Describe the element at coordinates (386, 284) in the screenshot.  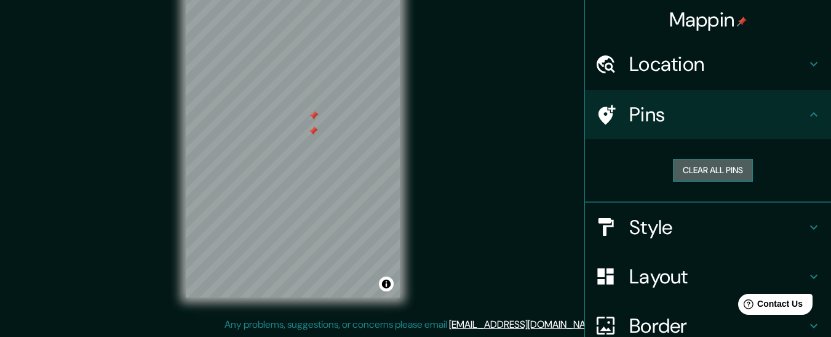
I see `button: Toggle attribution` at that location.